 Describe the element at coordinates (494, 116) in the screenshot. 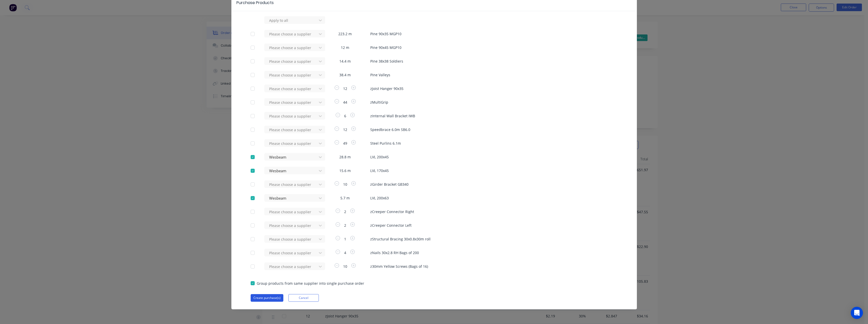

I see `span: zInternal Wall Bracket IWB` at that location.